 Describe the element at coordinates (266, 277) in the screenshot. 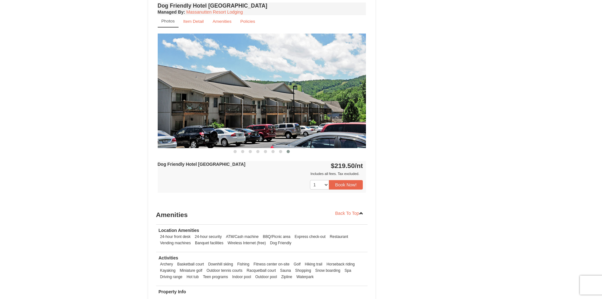

I see `li: Outdoor pool` at that location.